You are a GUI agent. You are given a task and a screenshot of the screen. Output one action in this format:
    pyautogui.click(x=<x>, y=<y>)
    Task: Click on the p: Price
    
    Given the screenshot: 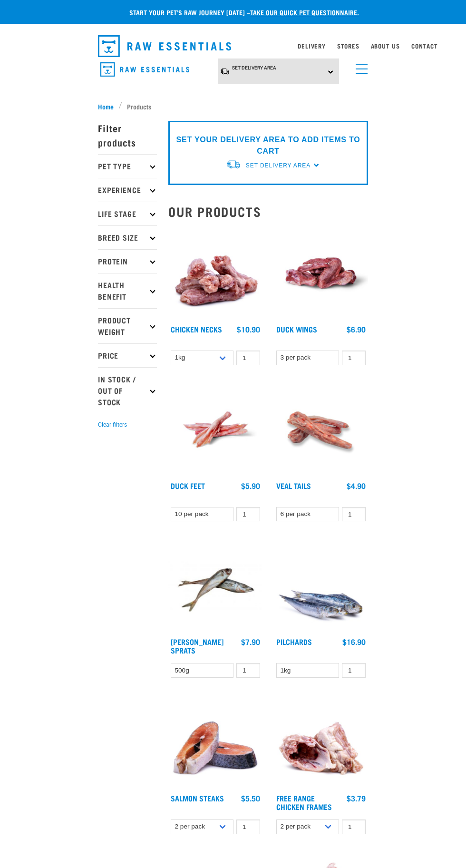 What is the action you would take?
    pyautogui.click(x=127, y=355)
    